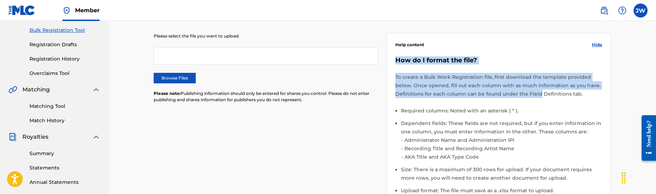 The width and height of the screenshot is (656, 194). I want to click on li: Required columns: Noted with an asterisk ( * )., so click(502, 113).